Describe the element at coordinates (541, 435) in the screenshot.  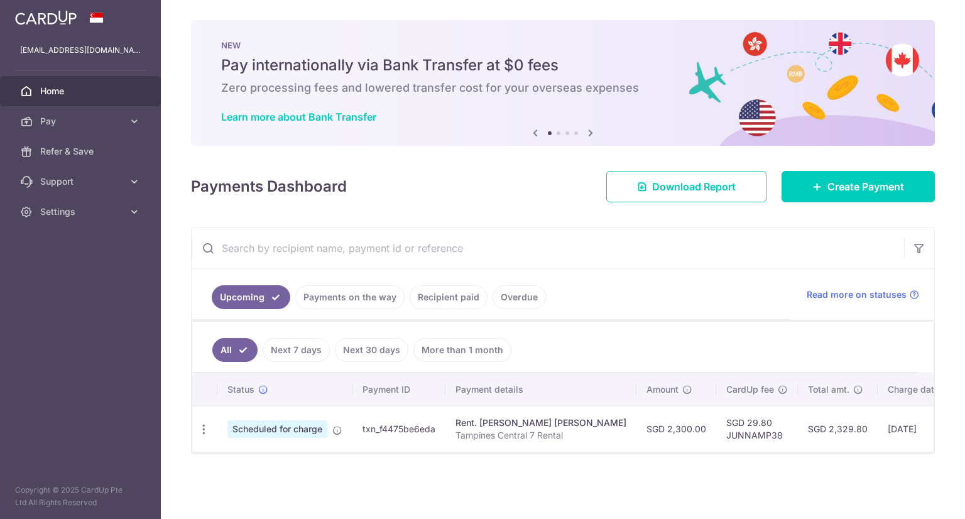
I see `p: Tampines Central 7 Rental` at that location.